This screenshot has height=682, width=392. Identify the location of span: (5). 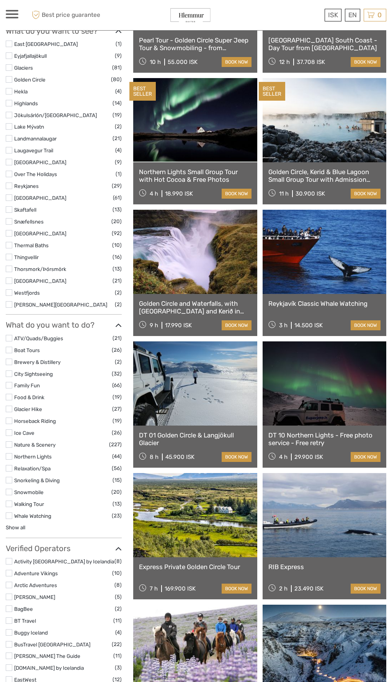
(118, 597).